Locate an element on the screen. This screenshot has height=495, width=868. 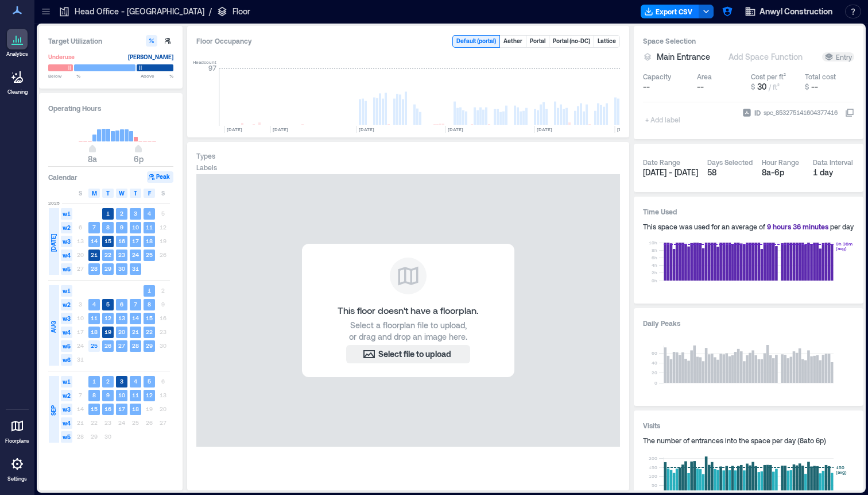
span: w3 is located at coordinates (66, 409).